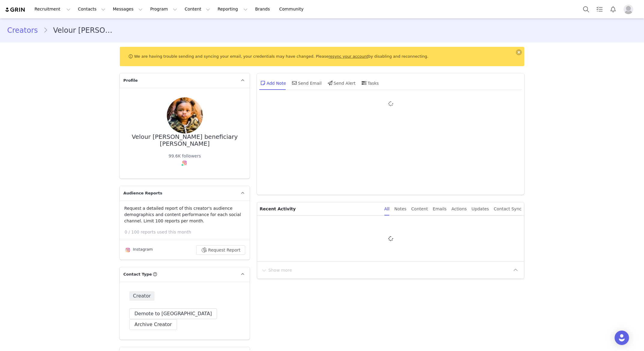  What do you see at coordinates (322, 56) in the screenshot?
I see `div: We are having trouble sending and syncing your email, your credentials may have changed. Please b...` at bounding box center [322, 56].